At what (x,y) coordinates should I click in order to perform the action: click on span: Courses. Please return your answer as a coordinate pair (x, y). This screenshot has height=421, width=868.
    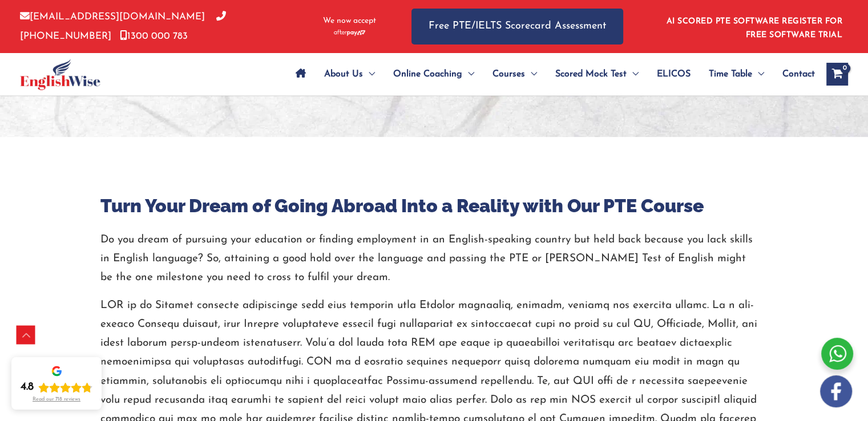
    Looking at the image, I should click on (509, 74).